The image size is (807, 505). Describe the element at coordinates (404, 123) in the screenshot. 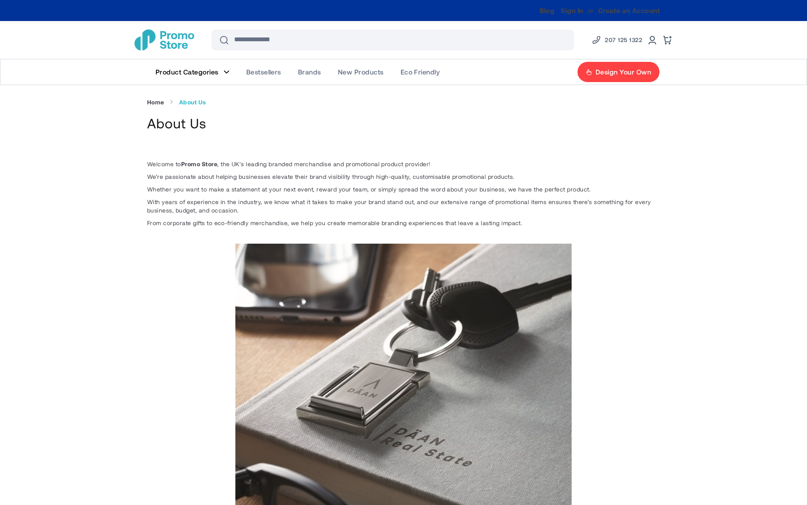

I see `h1: About Us` at that location.